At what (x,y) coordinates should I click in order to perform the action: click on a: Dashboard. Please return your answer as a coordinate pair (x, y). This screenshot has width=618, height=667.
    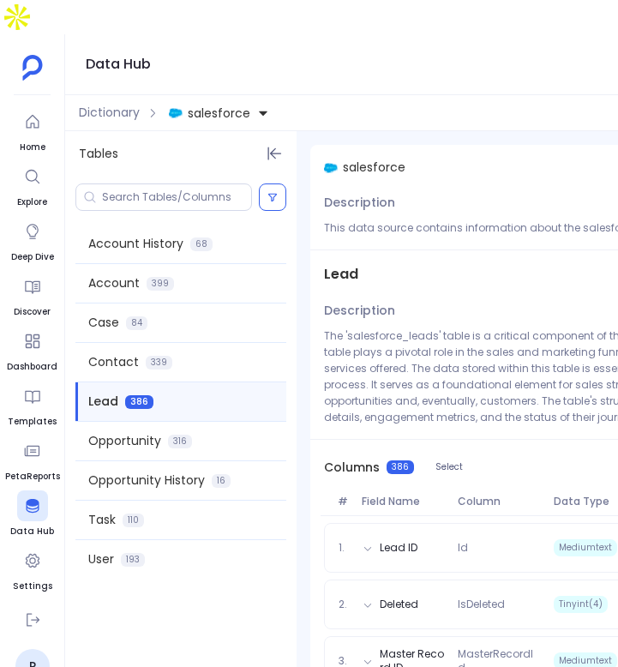
    Looking at the image, I should click on (32, 350).